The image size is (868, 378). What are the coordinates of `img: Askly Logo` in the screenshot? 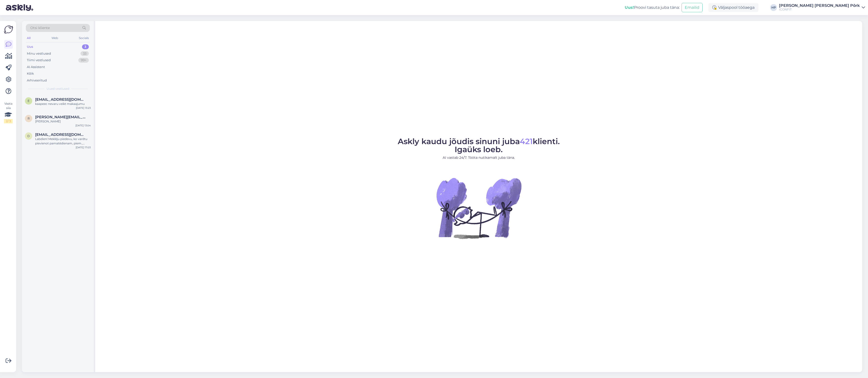 It's located at (9, 30).